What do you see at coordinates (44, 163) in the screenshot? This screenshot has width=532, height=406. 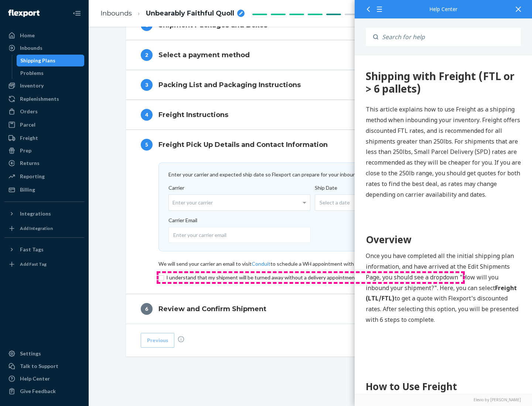 I see `a: Returns` at bounding box center [44, 163].